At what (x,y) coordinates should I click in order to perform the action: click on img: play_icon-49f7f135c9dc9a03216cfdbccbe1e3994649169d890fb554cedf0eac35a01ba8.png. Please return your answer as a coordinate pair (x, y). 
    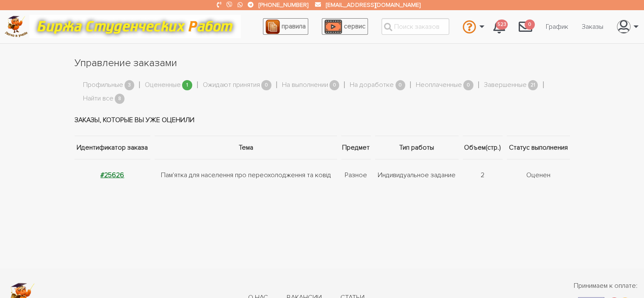
    Looking at the image, I should click on (333, 26).